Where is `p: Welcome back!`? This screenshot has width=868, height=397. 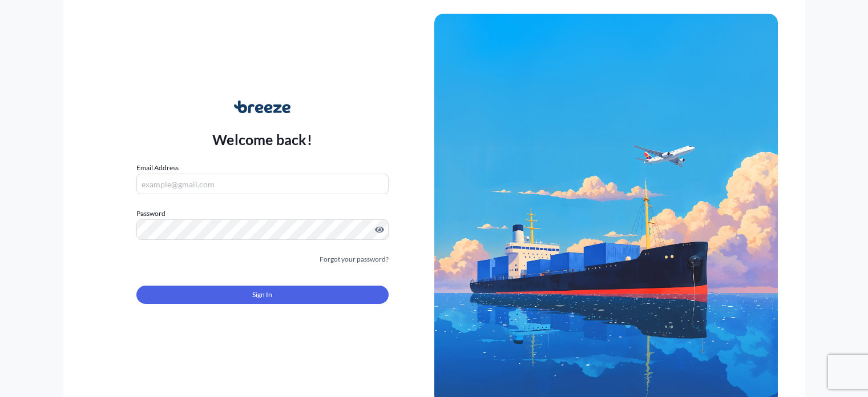
p: Welcome back! is located at coordinates (262, 140).